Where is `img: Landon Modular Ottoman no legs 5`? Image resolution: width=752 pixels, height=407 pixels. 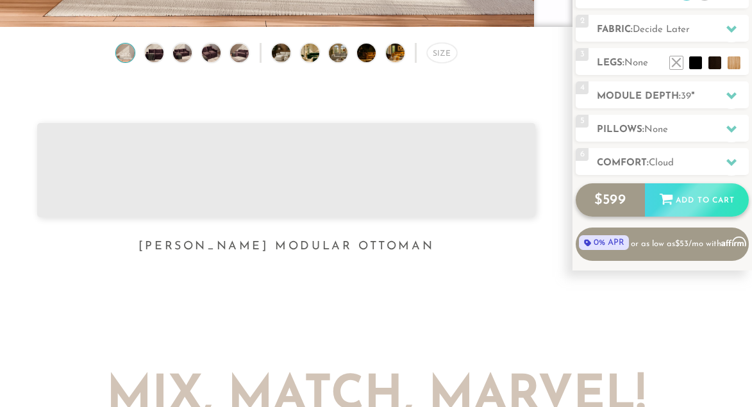 img: Landon Modular Ottoman no legs 5 is located at coordinates (239, 53).